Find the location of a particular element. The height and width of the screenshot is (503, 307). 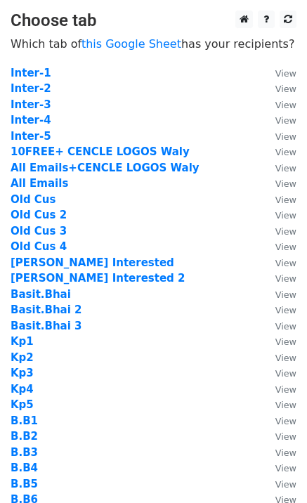

a: Old Cus 3 is located at coordinates (39, 231).